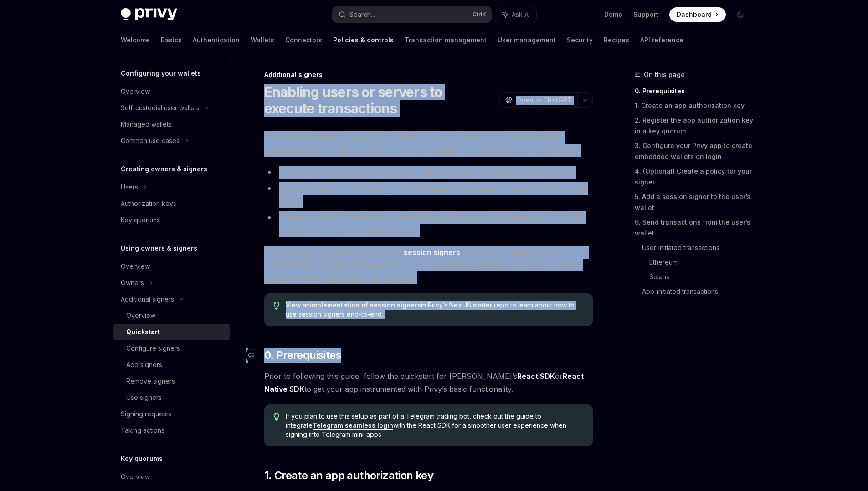 The height and width of the screenshot is (491, 868). I want to click on a: Connectors, so click(304, 40).